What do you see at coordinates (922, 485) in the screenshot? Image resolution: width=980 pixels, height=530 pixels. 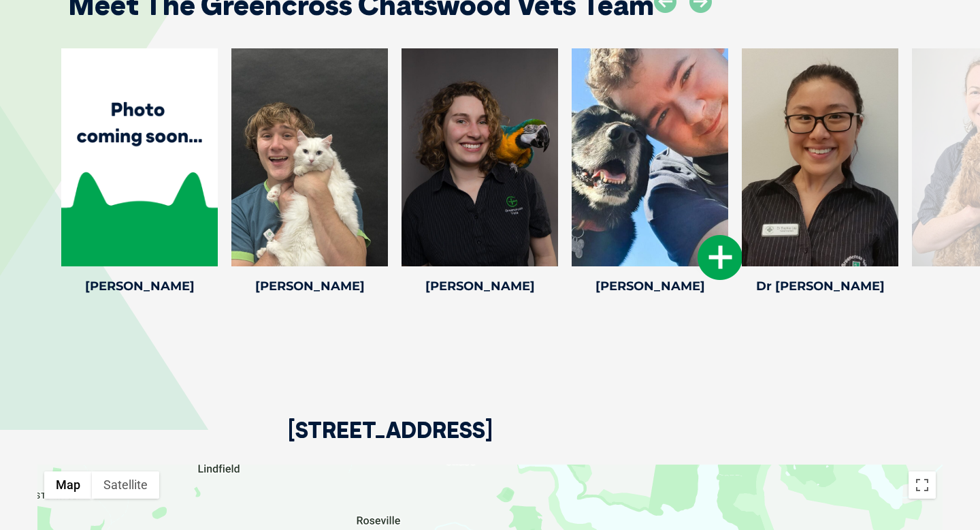 I see `button: Toggle fullscreen view` at bounding box center [922, 485].